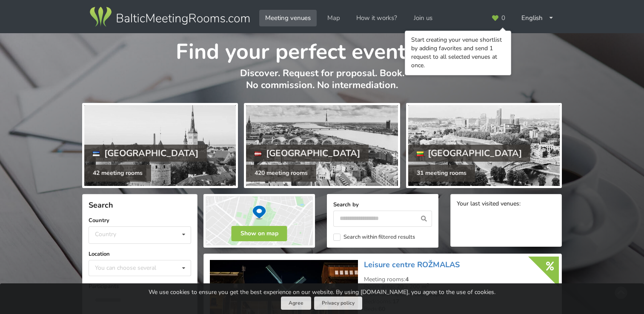 The image size is (644, 314). Describe the element at coordinates (140, 220) in the screenshot. I see `label: Country` at that location.